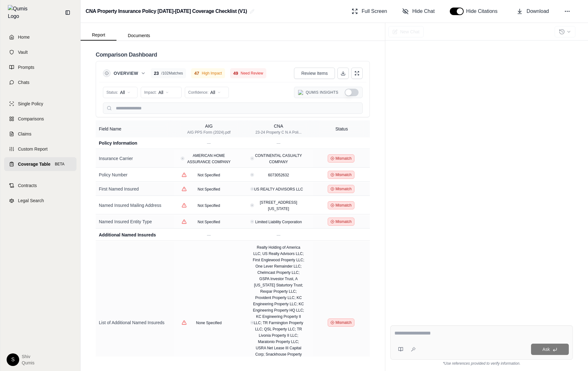 The image size is (588, 371). I want to click on a: Single Policy, so click(40, 104).